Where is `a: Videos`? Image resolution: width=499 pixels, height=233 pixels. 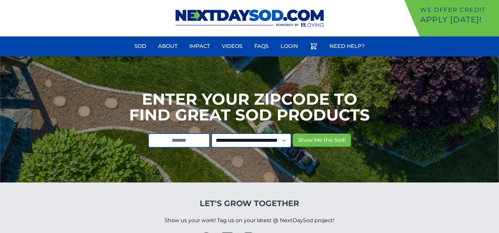 a: Videos is located at coordinates (232, 46).